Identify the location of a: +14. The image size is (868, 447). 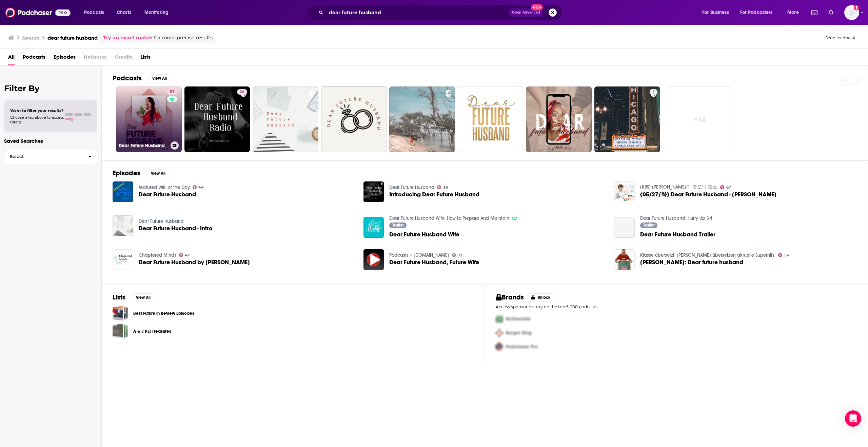
(700, 119).